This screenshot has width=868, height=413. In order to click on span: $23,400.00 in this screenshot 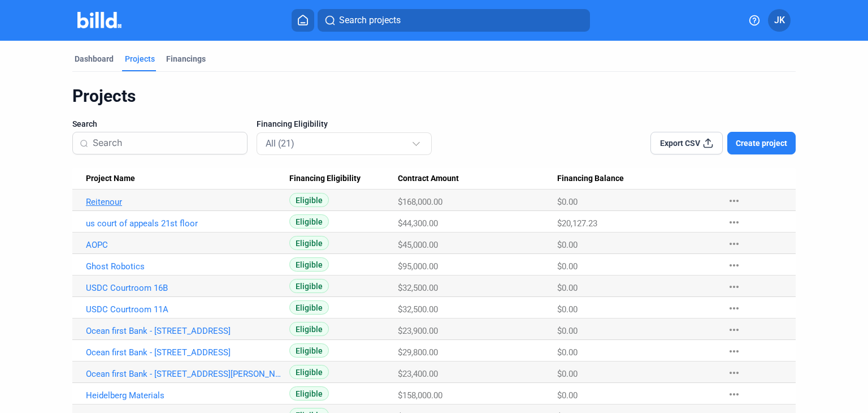, I will do `click(418, 374)`.